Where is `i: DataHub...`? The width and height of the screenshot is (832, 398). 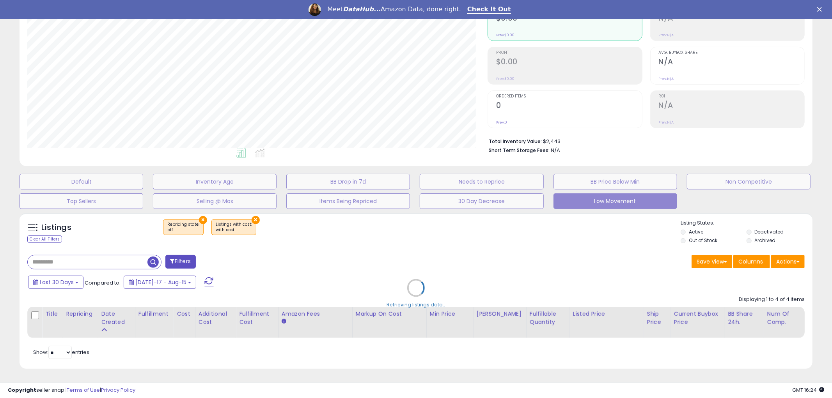
i: DataHub... is located at coordinates (361, 9).